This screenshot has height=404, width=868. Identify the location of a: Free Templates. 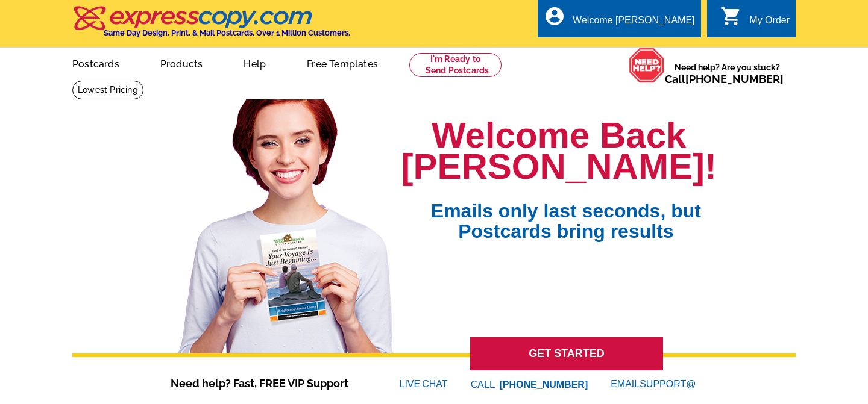
(343, 63).